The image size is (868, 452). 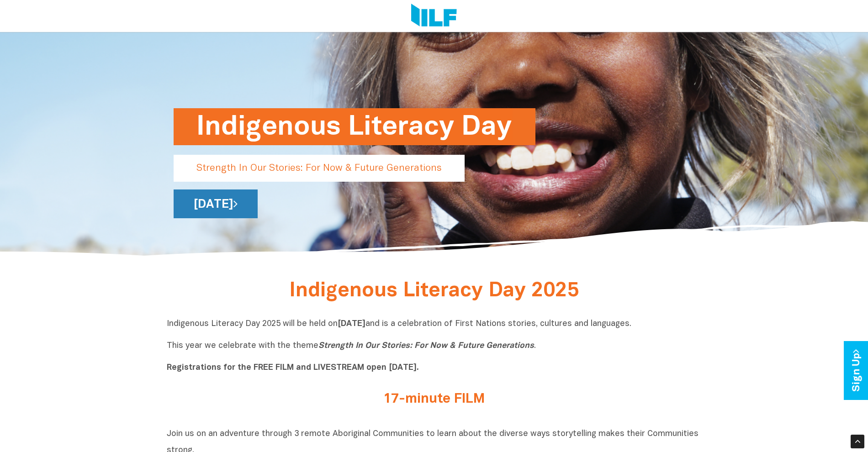 What do you see at coordinates (434, 346) in the screenshot?
I see `p: Indigenous Literacy Day 2025 will be held on and is a celebration of First Nations stories, cultu...` at bounding box center [434, 346].